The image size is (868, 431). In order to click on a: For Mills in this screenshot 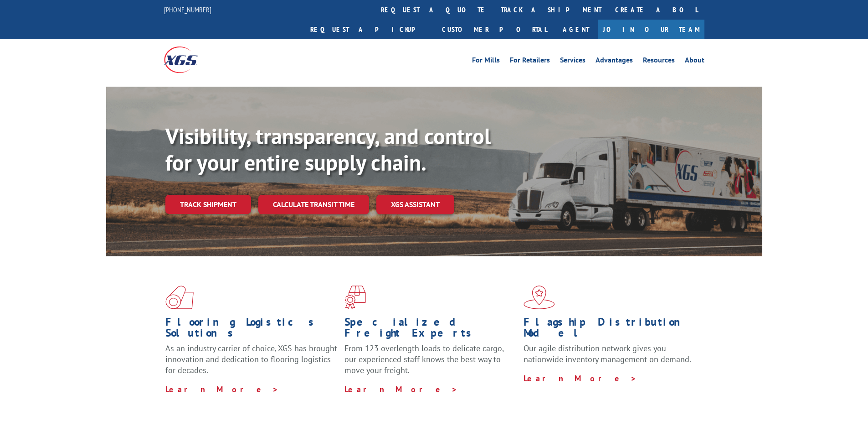, I will do `click(486, 62)`.